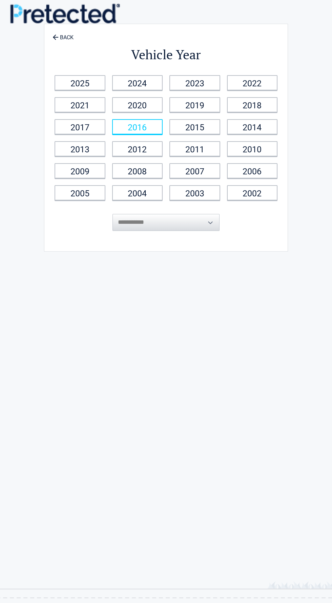 The width and height of the screenshot is (332, 603). What do you see at coordinates (80, 83) in the screenshot?
I see `a: 2025` at bounding box center [80, 83].